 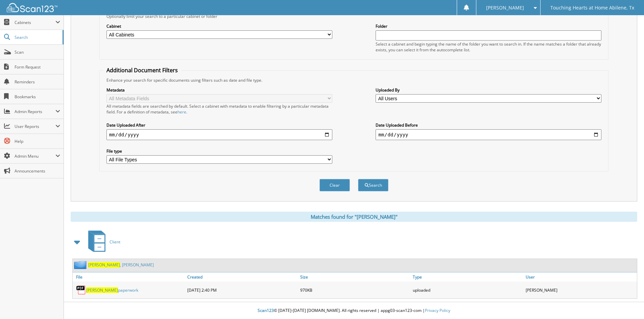 What do you see at coordinates (592, 7) in the screenshot?
I see `span: Touching Hearts at Home Abilene, Tx` at bounding box center [592, 7].